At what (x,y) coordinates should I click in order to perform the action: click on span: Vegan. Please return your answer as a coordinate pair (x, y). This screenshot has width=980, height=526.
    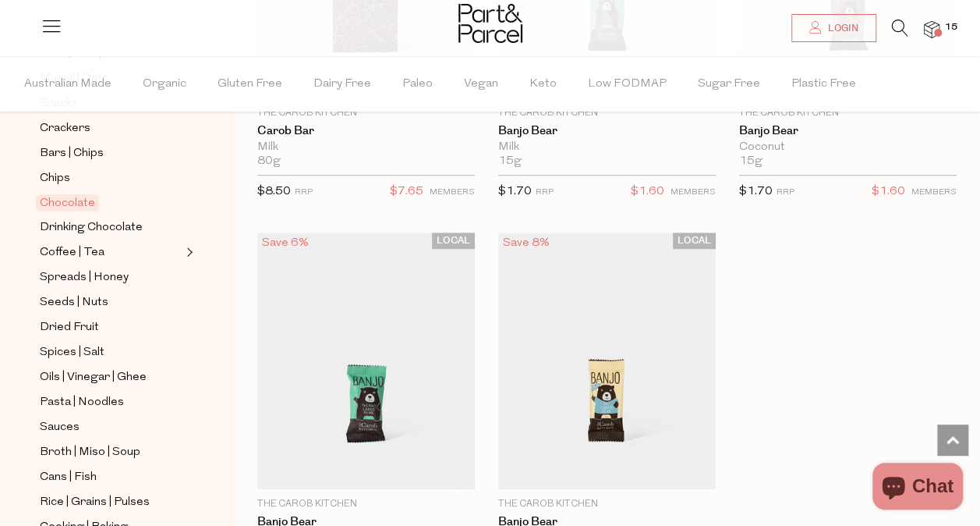
    Looking at the image, I should click on (482, 84).